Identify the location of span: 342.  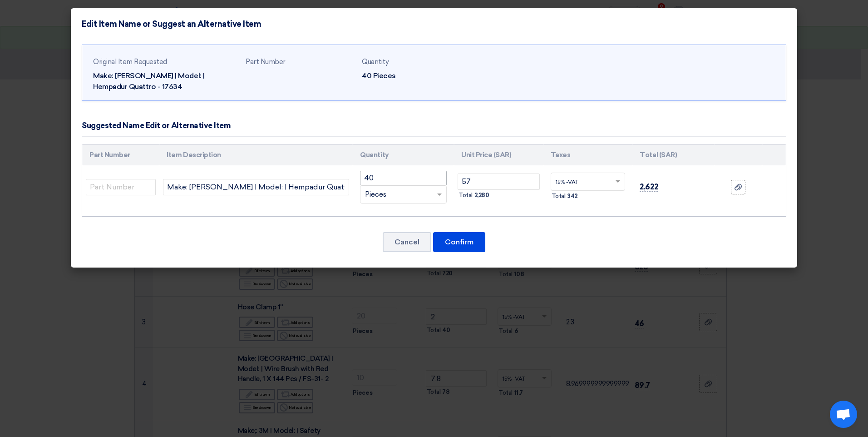
(572, 196).